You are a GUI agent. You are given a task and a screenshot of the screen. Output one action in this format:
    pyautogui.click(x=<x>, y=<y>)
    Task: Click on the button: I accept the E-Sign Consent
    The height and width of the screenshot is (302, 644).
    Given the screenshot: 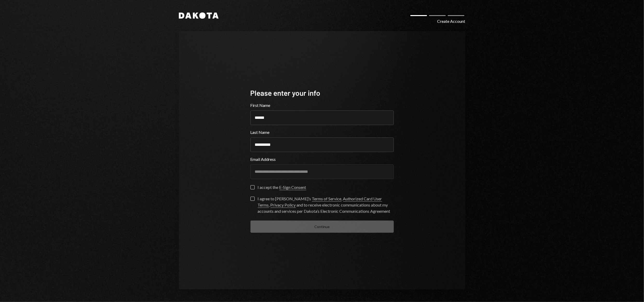 What is the action you would take?
    pyautogui.click(x=253, y=188)
    